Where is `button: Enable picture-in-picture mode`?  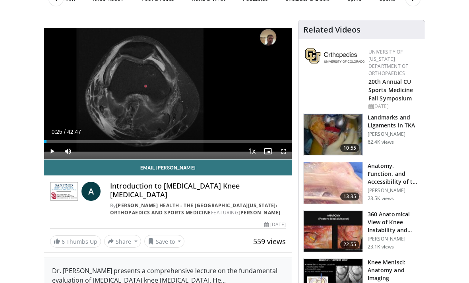 button: Enable picture-in-picture mode is located at coordinates (268, 151).